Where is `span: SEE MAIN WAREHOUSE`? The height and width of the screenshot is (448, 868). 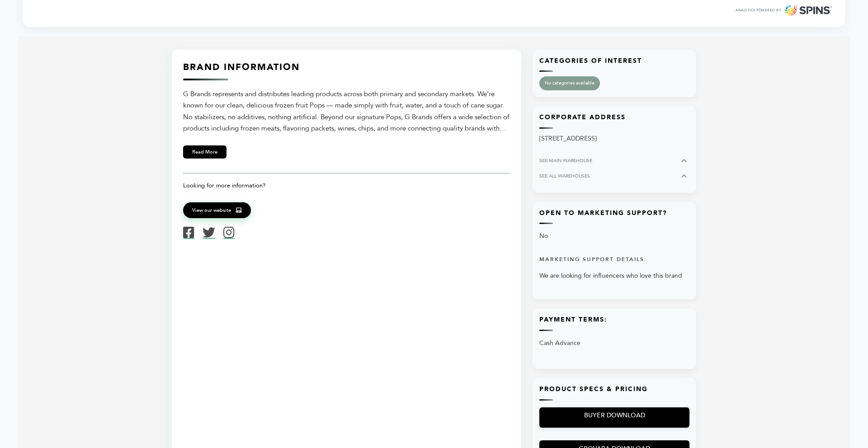
span: SEE MAIN WAREHOUSE is located at coordinates (565, 161).